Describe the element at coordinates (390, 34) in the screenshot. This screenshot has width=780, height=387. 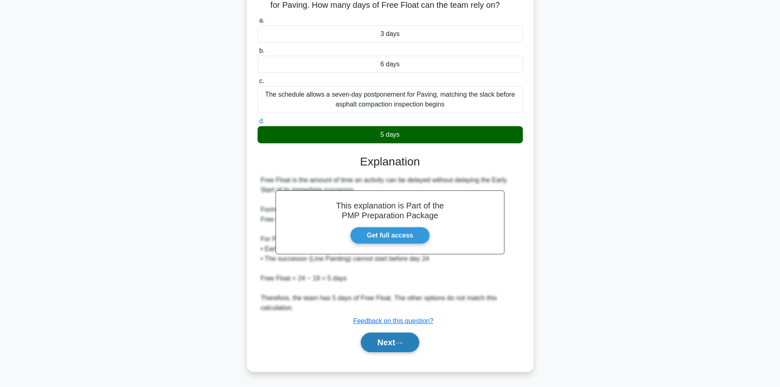
I see `div: 3 days` at that location.